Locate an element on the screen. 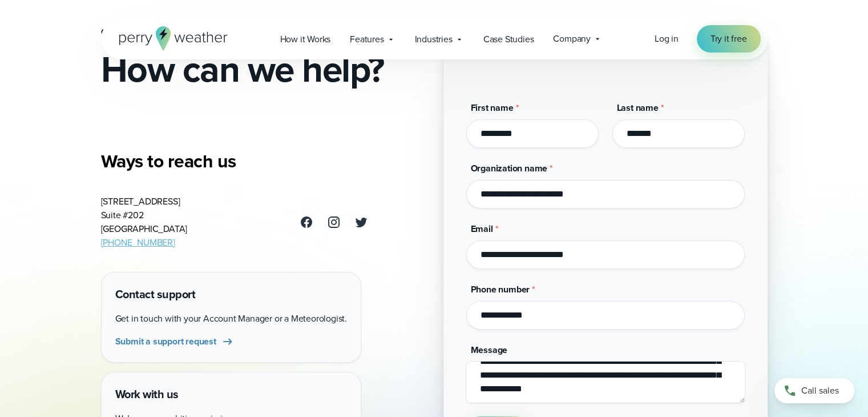  h4: Work with us is located at coordinates (231, 394).